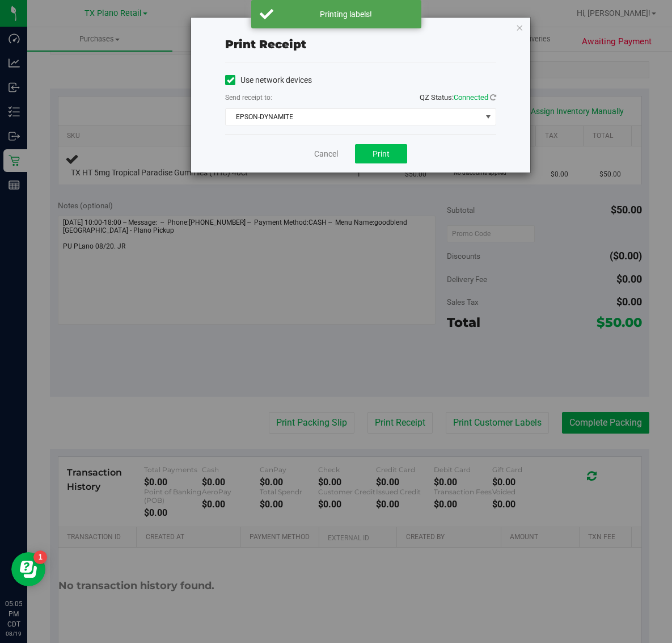 The width and height of the screenshot is (672, 643). What do you see at coordinates (326, 154) in the screenshot?
I see `a: Cancel` at bounding box center [326, 154].